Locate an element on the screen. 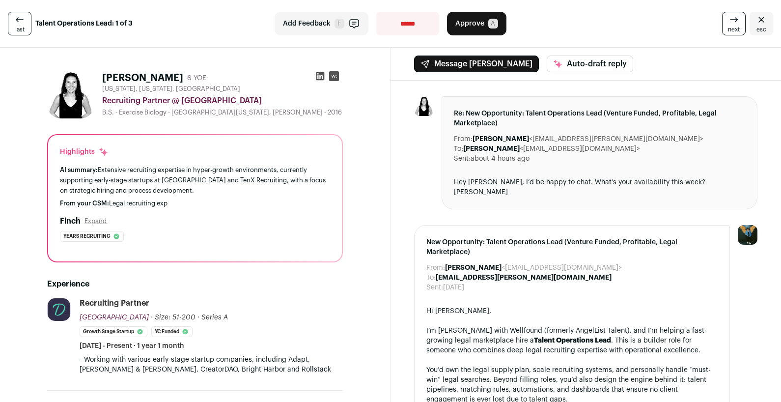  span: · Size: 51-200 is located at coordinates (173, 317).